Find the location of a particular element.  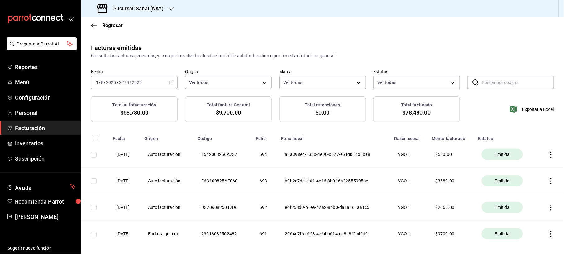

button: open_drawer_menu is located at coordinates (71, 19).